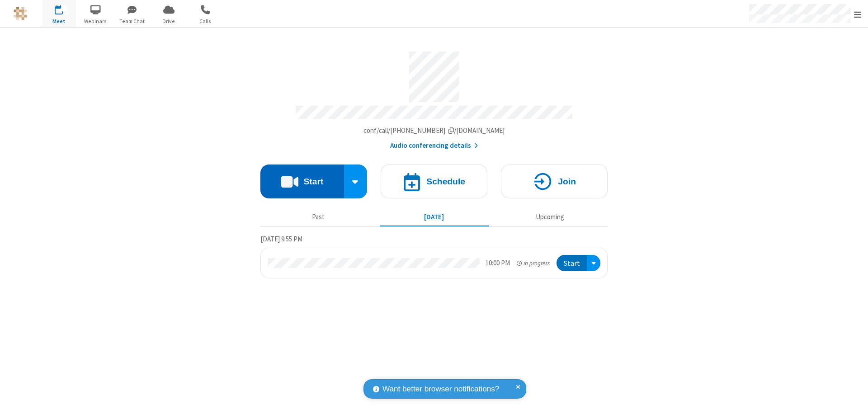 Image resolution: width=868 pixels, height=414 pixels. I want to click on button: Copy my meeting room linkCopy my meeting room link, so click(434, 131).